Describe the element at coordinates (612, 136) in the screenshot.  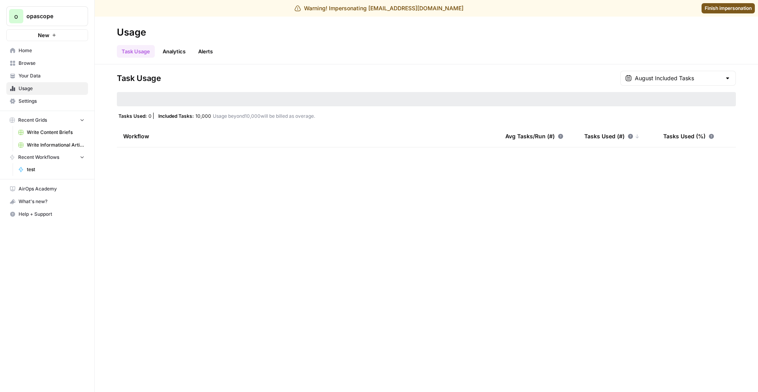
I see `div: Tasks Used (#)` at that location.